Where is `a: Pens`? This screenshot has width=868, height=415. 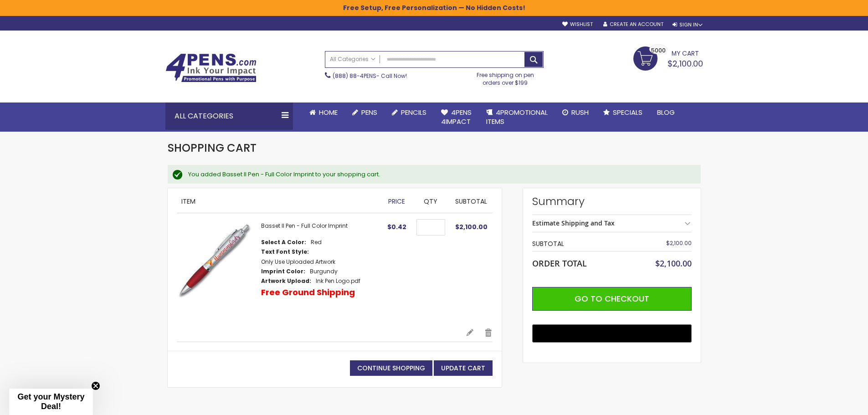 a: Pens is located at coordinates (364, 113).